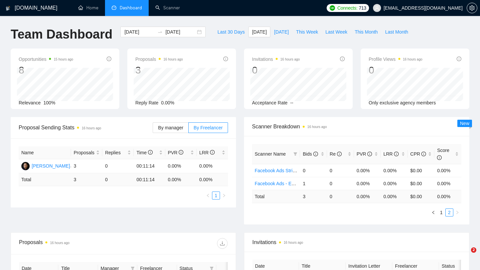 This screenshot has height=270, width=480. What do you see at coordinates (88, 8) in the screenshot?
I see `a: homeHome` at bounding box center [88, 8].